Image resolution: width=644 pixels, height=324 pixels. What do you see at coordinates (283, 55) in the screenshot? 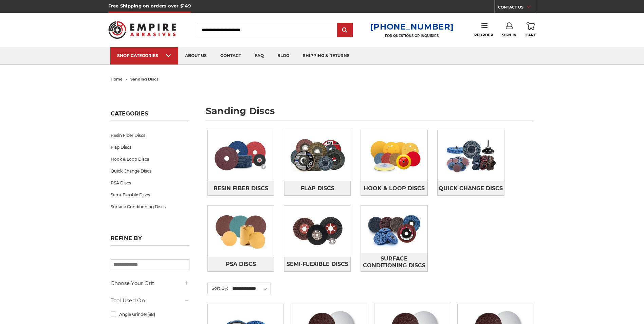
I see `a: blog` at bounding box center [283, 55].